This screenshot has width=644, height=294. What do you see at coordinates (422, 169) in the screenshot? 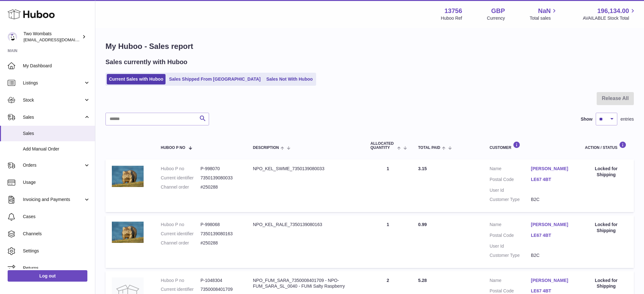
I see `span: 3.15` at bounding box center [422, 169].